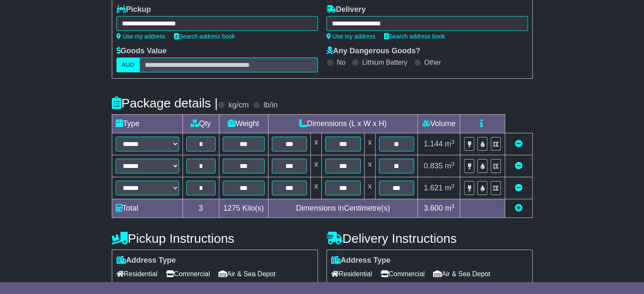 The height and width of the screenshot is (294, 644). I want to click on h4: Package details |, so click(164, 103).